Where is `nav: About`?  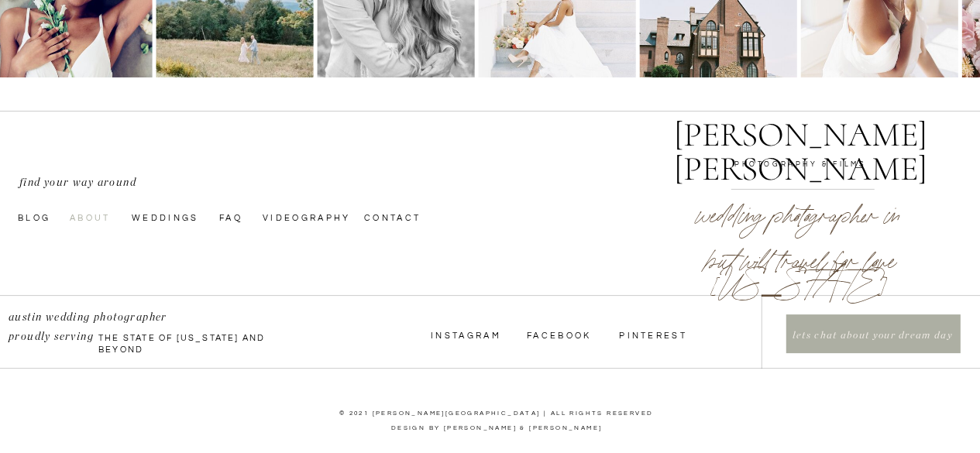 nav: About is located at coordinates (96, 217).